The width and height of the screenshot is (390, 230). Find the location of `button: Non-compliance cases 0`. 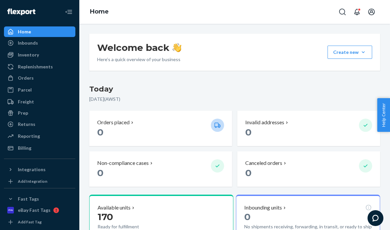

button: Non-compliance cases 0 is located at coordinates (161, 169).